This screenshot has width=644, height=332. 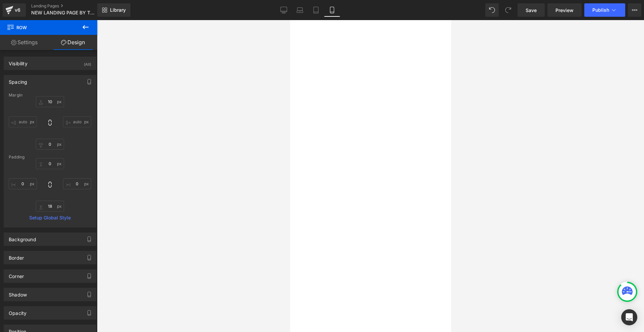 What do you see at coordinates (118, 10) in the screenshot?
I see `span: Library` at bounding box center [118, 10].